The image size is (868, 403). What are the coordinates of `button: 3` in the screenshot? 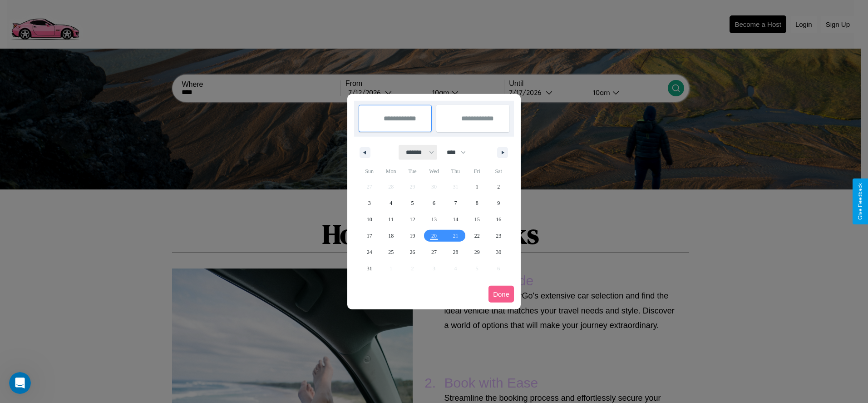 It's located at (369, 203).